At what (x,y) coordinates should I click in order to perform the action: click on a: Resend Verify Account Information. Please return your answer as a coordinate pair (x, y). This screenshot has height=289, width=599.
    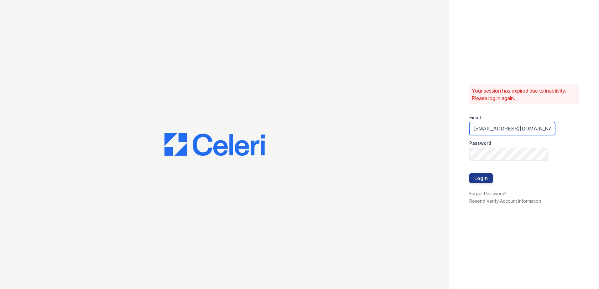
    Looking at the image, I should click on (505, 201).